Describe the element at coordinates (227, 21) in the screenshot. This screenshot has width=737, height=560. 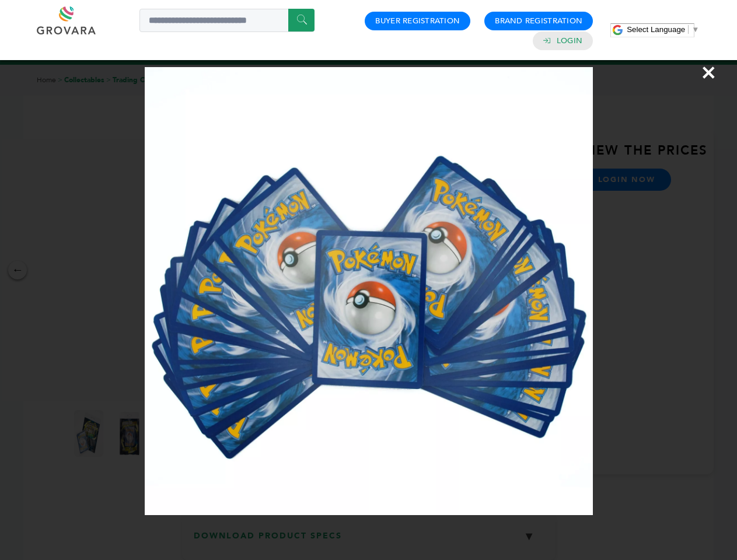
I see `input: Search a product or brand...` at that location.